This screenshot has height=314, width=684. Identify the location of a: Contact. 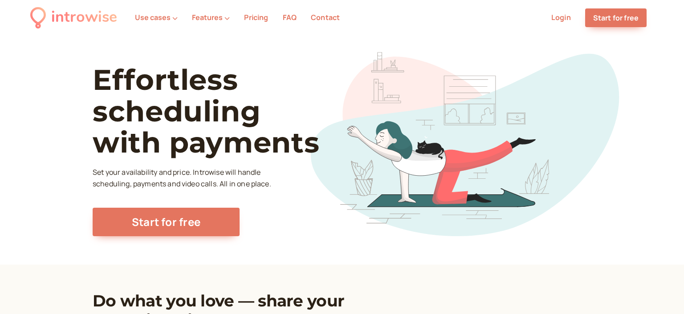
(325, 17).